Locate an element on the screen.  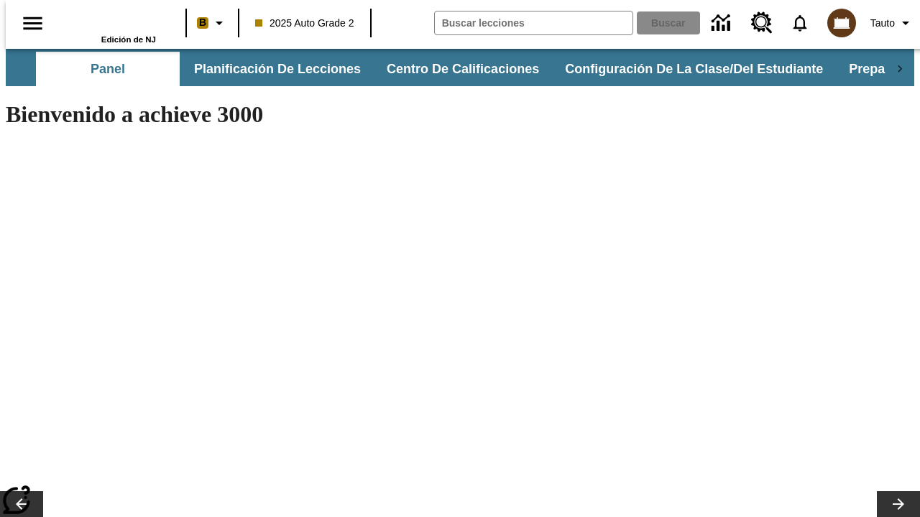
button: Panel is located at coordinates (108, 69).